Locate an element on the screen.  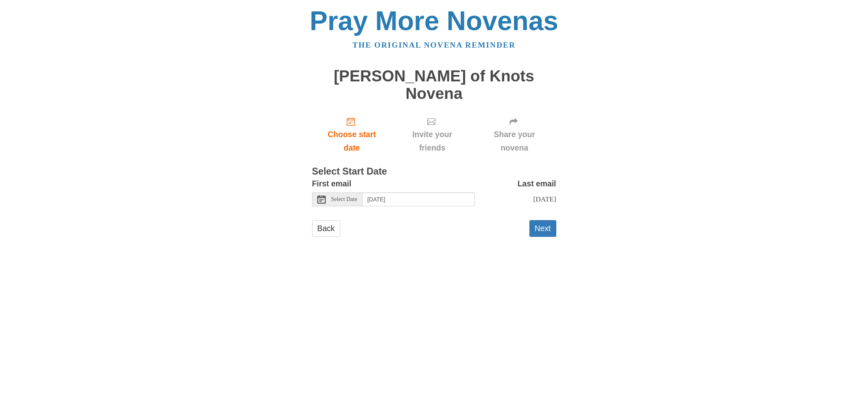
a: Pray More Novenas is located at coordinates (433, 21).